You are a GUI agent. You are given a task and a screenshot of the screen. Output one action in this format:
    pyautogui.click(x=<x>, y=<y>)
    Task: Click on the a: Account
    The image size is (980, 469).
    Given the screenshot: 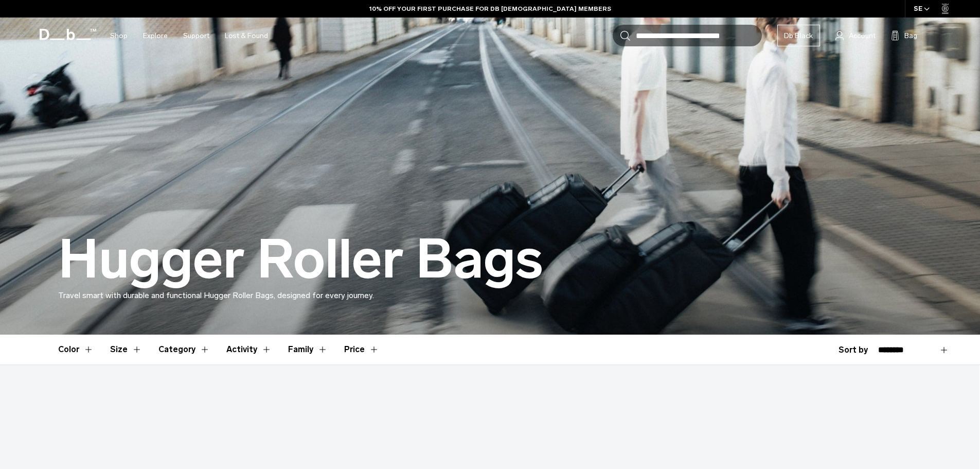 What is the action you would take?
    pyautogui.click(x=856, y=35)
    